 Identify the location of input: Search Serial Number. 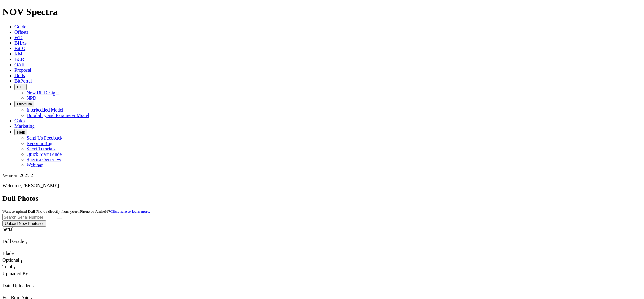
(29, 217).